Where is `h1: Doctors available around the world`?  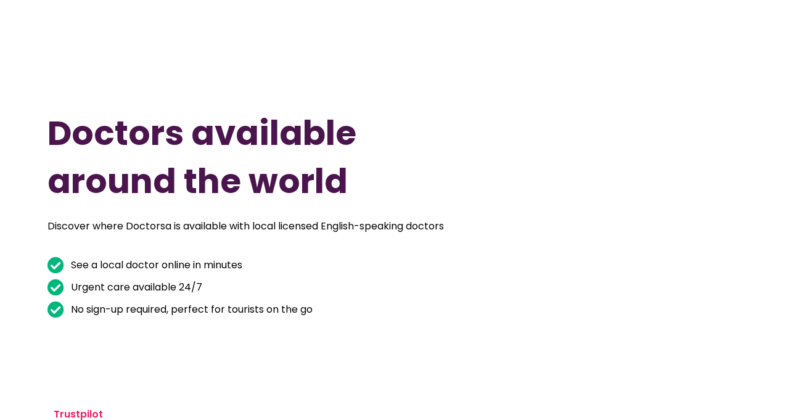 h1: Doctors available around the world is located at coordinates (224, 157).